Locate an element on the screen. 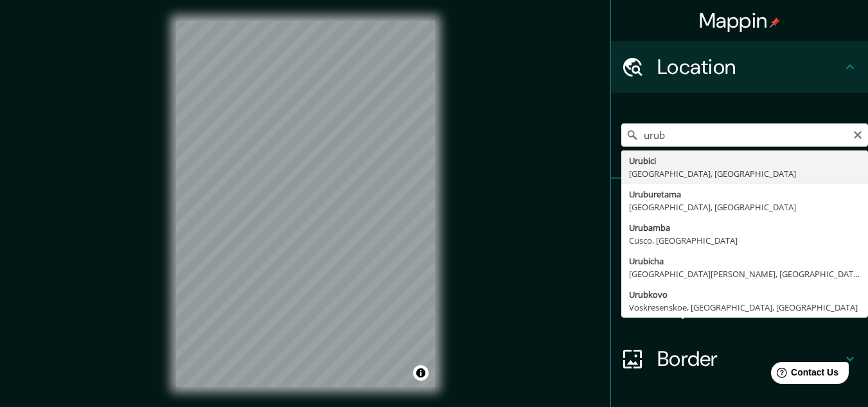  div: Urubicha is located at coordinates (744, 261).